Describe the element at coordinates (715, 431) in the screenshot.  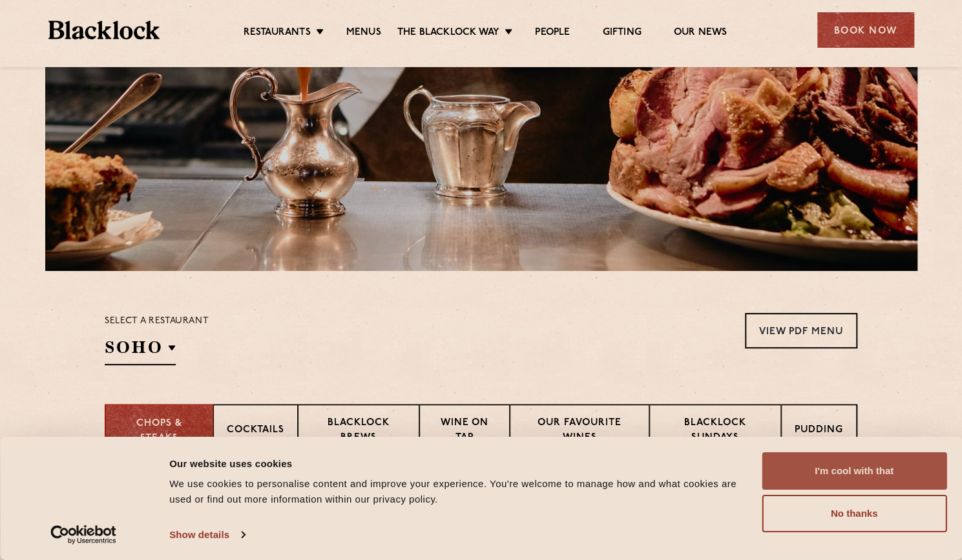
I see `p: Blacklock Sundays` at that location.